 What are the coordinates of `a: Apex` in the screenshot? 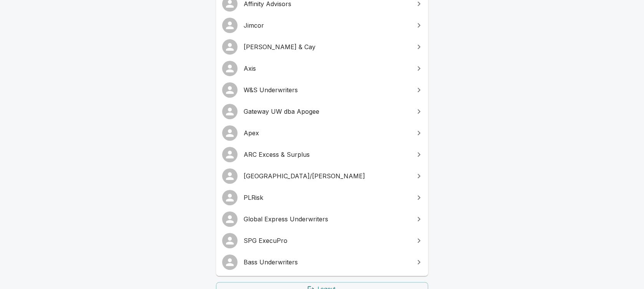 It's located at (322, 133).